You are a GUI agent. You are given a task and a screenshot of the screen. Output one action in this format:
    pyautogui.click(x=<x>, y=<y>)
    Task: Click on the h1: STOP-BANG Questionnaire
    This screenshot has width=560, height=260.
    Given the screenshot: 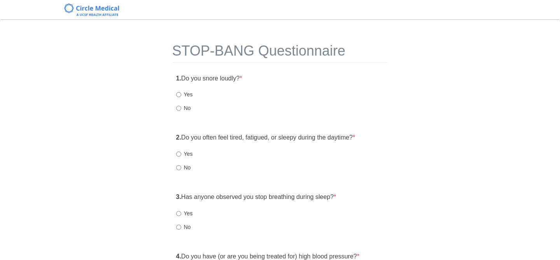 What is the action you would take?
    pyautogui.click(x=280, y=53)
    